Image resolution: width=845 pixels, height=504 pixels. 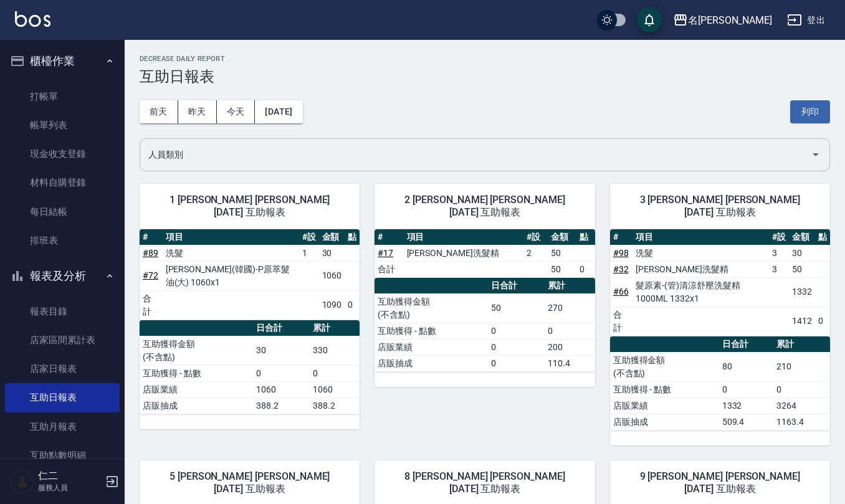 I want to click on button: 列印, so click(x=810, y=112).